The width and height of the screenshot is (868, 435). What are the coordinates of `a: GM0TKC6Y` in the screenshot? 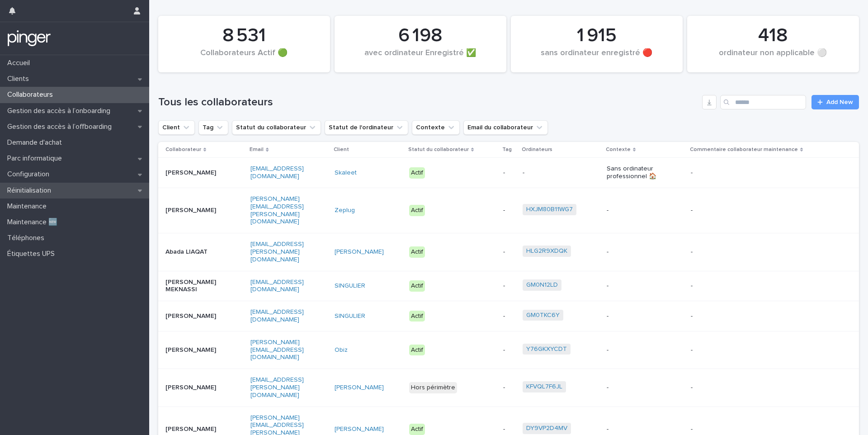 It's located at (543, 315).